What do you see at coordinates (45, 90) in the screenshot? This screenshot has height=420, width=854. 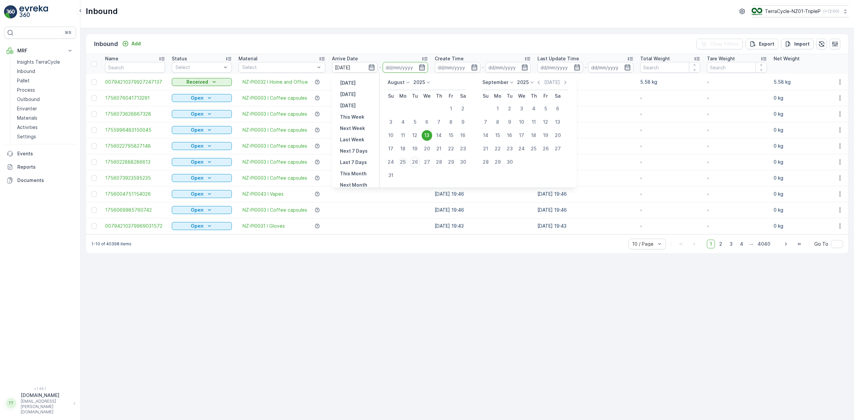 I see `a: Process` at bounding box center [45, 90].